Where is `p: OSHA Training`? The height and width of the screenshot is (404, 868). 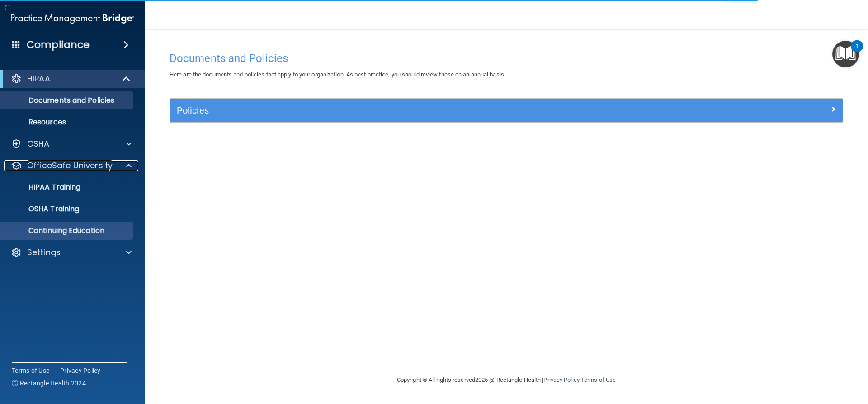
p: OSHA Training is located at coordinates (43, 209).